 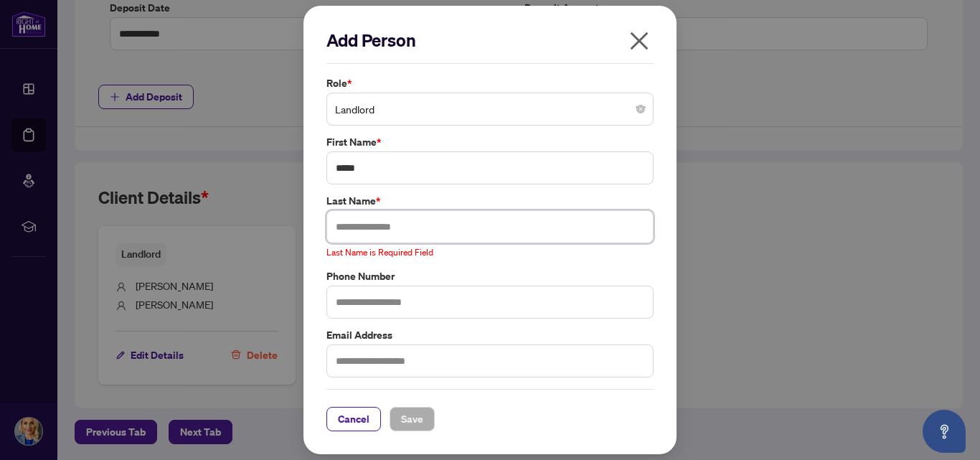 I want to click on span: close, so click(x=640, y=40).